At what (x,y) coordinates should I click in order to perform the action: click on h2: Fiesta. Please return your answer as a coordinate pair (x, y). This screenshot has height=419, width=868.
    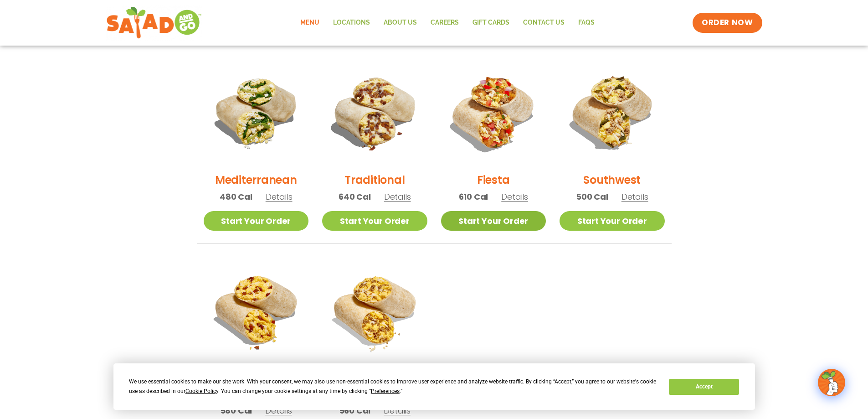
    Looking at the image, I should click on (493, 180).